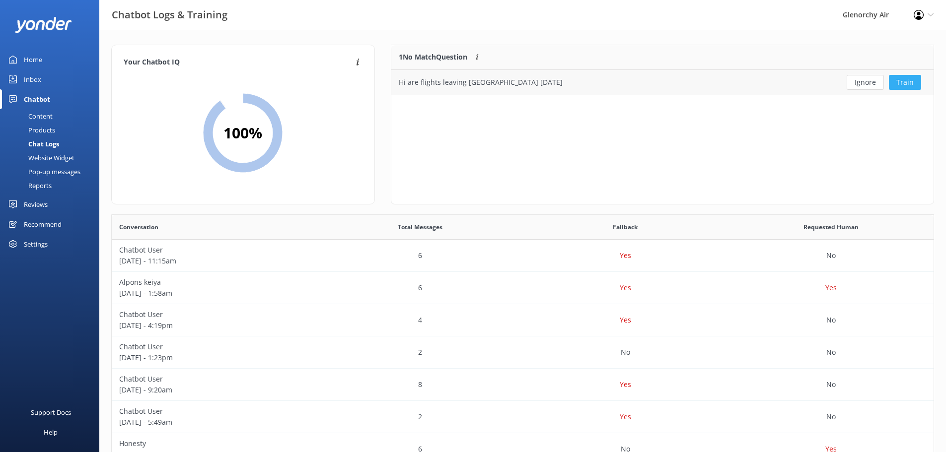  Describe the element at coordinates (53, 172) in the screenshot. I see `a: Pop-up messages` at that location.